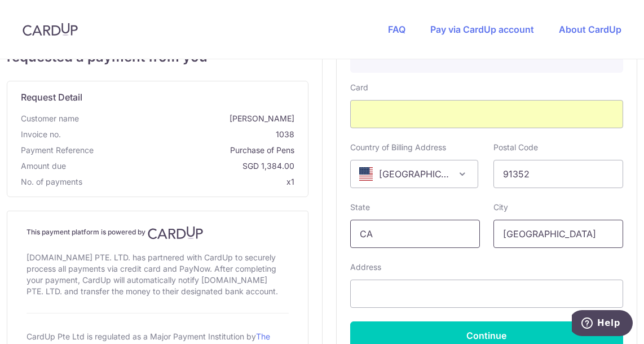 This screenshot has height=344, width=644. Describe the element at coordinates (414, 174) in the screenshot. I see `span: United States` at that location.